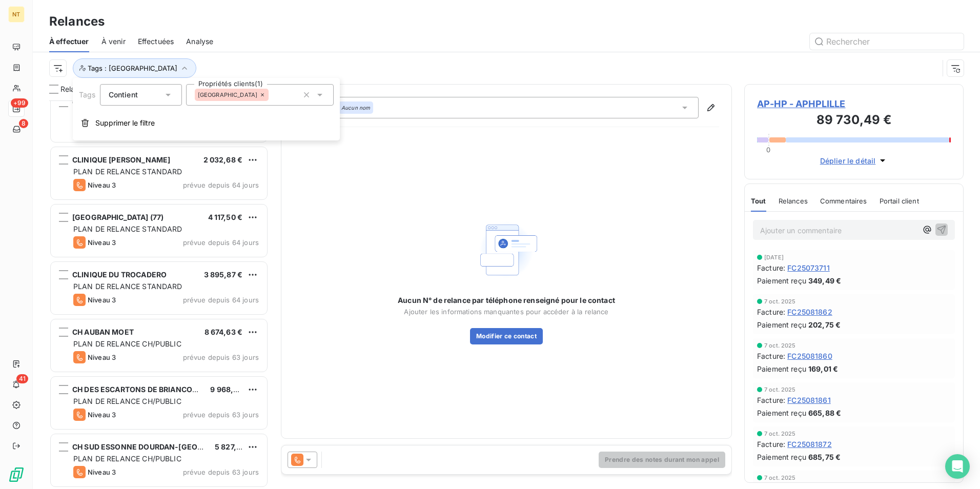 This screenshot has width=980, height=489. Describe the element at coordinates (234, 446) in the screenshot. I see `span: 5 827,50 €` at that location.